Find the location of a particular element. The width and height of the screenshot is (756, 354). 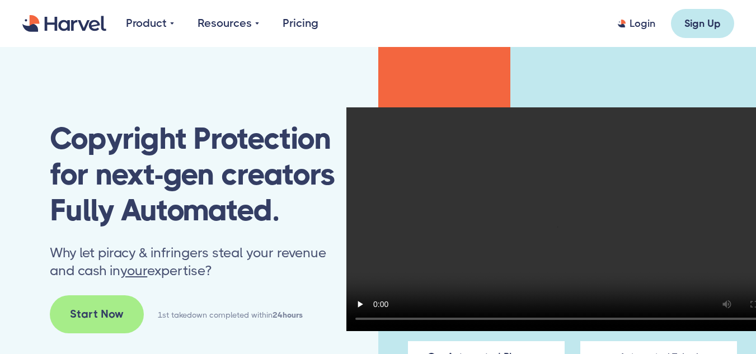

div: Sign Up is located at coordinates (702, 23).